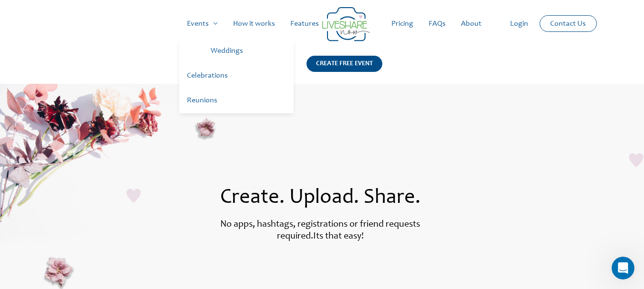 Image resolution: width=644 pixels, height=289 pixels. Describe the element at coordinates (471, 24) in the screenshot. I see `a: About` at that location.